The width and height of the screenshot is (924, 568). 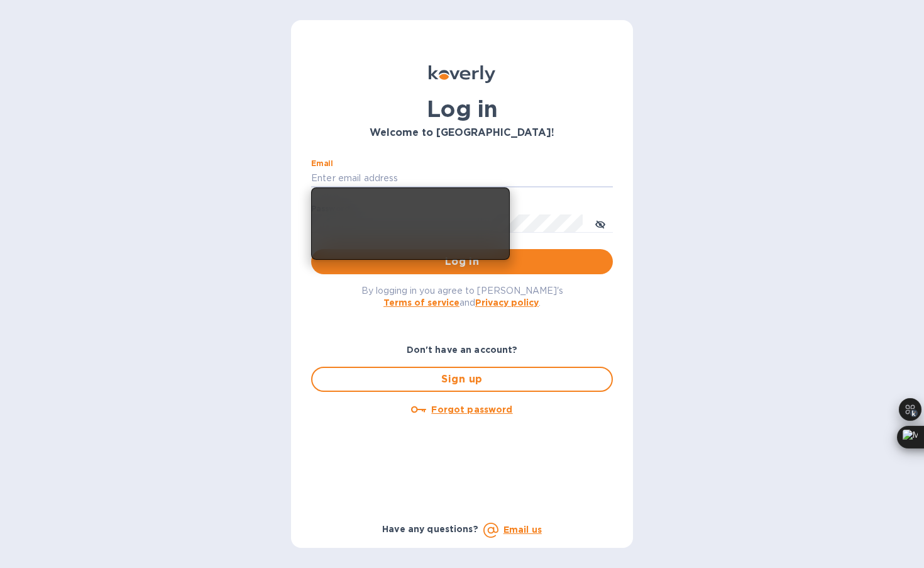 What do you see at coordinates (462, 261) in the screenshot?
I see `button: Log in` at bounding box center [462, 261].